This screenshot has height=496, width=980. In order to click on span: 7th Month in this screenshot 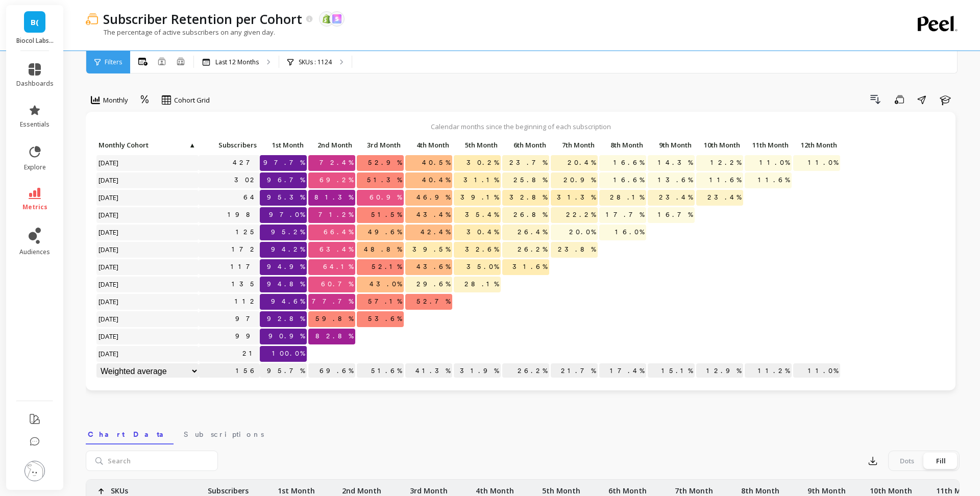, I will do `click(574, 145)`.